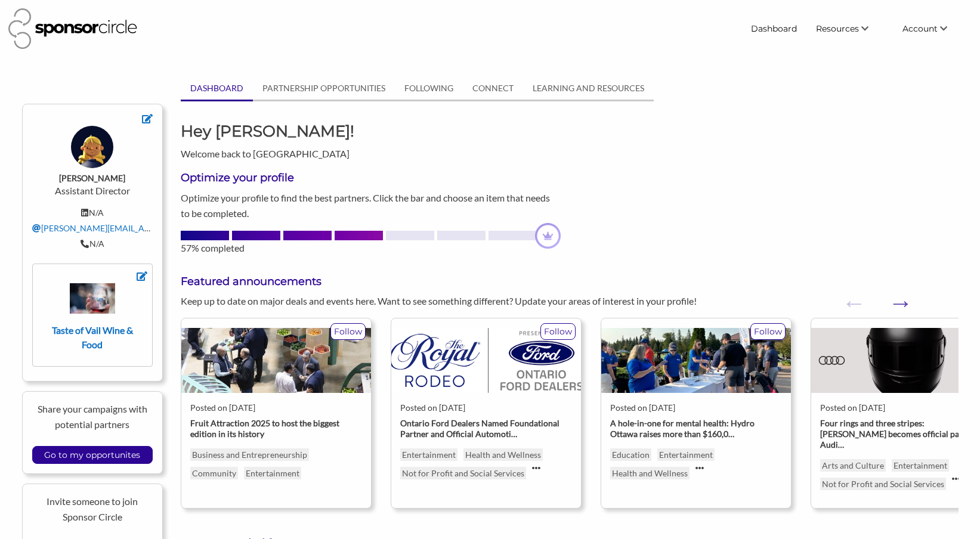  What do you see at coordinates (371, 178) in the screenshot?
I see `h3: Optimize your profile` at bounding box center [371, 178].